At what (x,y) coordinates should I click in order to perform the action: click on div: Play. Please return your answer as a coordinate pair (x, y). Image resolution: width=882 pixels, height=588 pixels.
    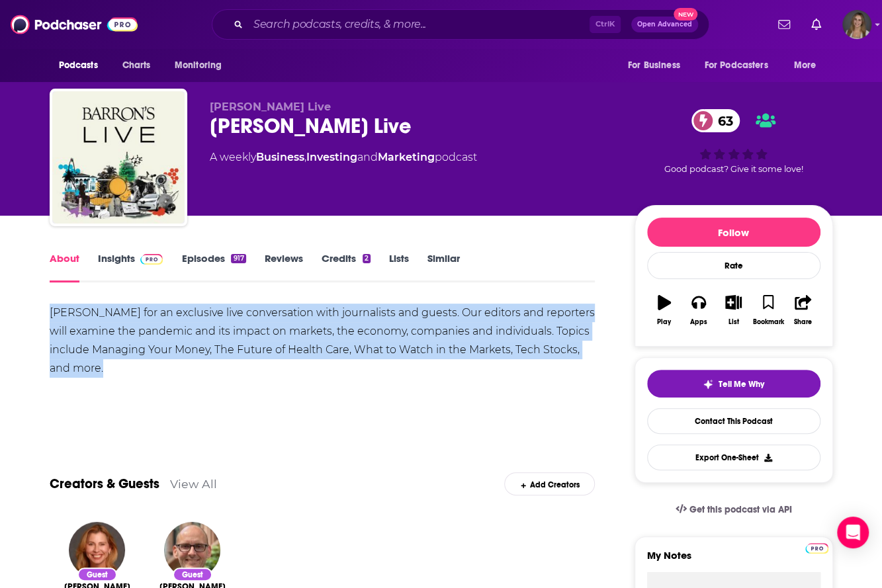
    Looking at the image, I should click on (664, 322).